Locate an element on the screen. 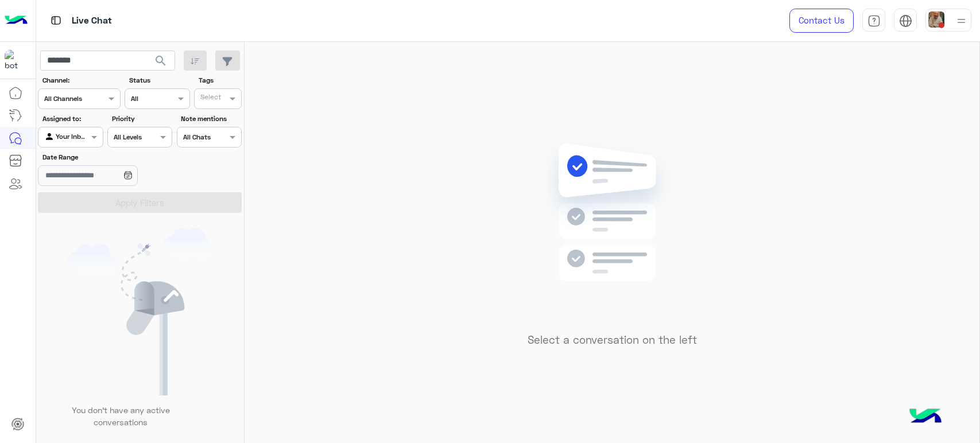  label: Priority is located at coordinates (141, 119).